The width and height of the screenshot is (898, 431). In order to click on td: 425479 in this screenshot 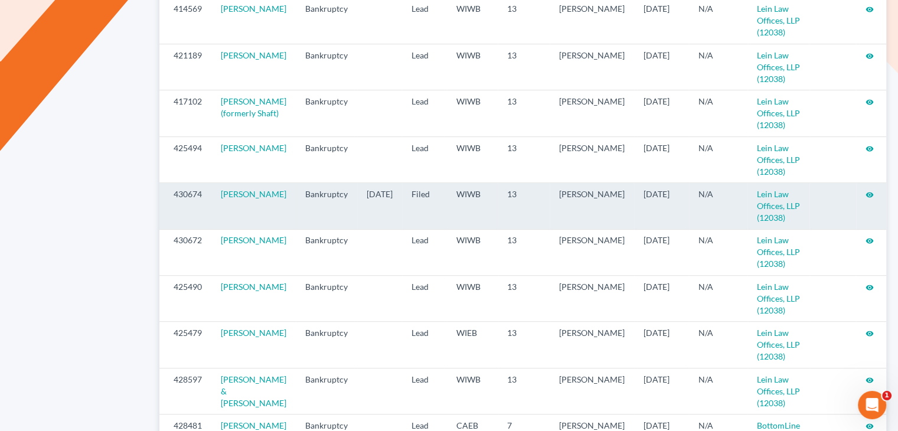, I will do `click(185, 345)`.